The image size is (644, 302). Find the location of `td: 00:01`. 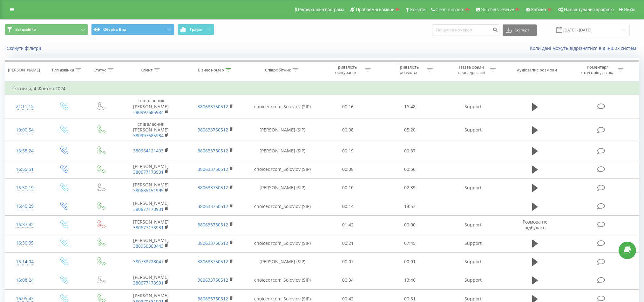

td: 00:01 is located at coordinates (409, 262).